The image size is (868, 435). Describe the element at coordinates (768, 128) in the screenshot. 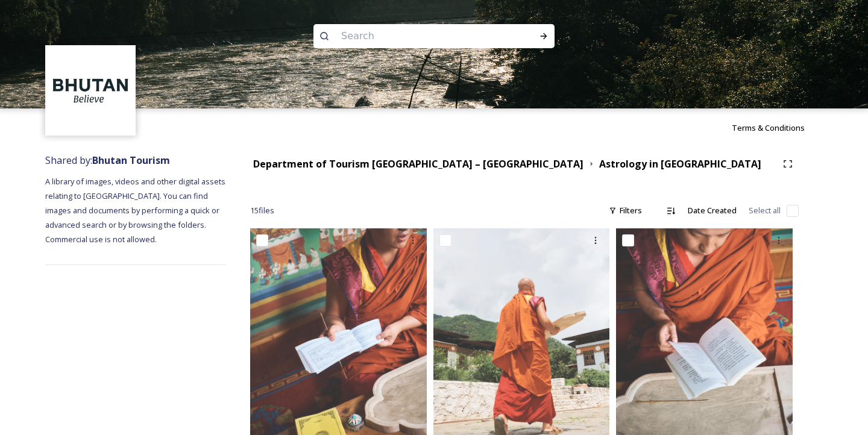

I see `span: Terms & Conditions` at that location.